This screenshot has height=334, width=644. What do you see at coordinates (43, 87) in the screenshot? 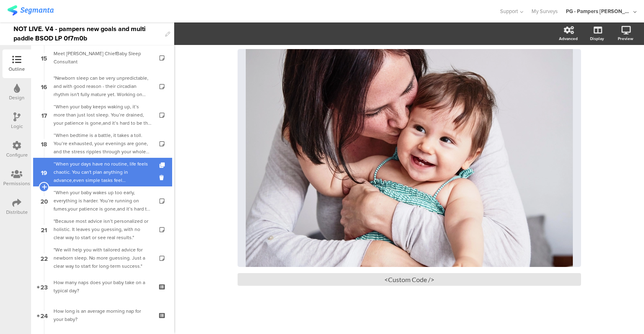
I see `span: 16` at bounding box center [43, 87].